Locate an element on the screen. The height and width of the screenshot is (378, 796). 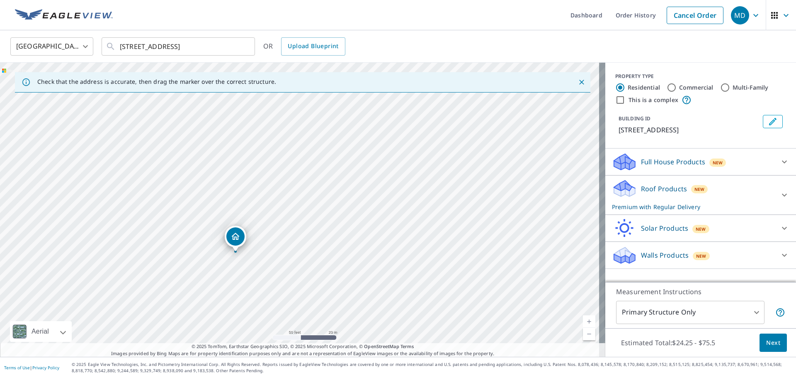
span: Next is located at coordinates (773, 342).